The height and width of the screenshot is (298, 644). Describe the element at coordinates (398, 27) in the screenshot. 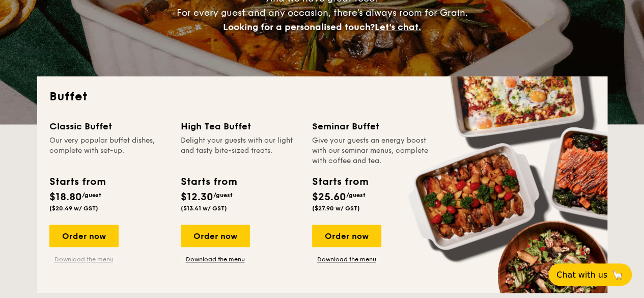

I see `span: Let's chat.` at that location.